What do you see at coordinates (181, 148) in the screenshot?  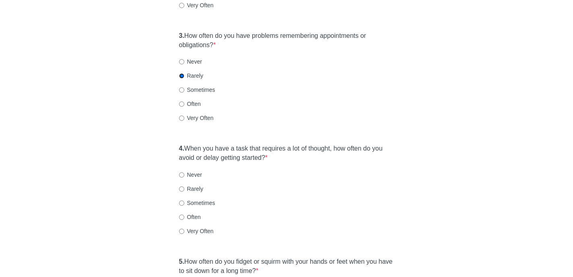 I see `strong: 4.` at bounding box center [181, 148].